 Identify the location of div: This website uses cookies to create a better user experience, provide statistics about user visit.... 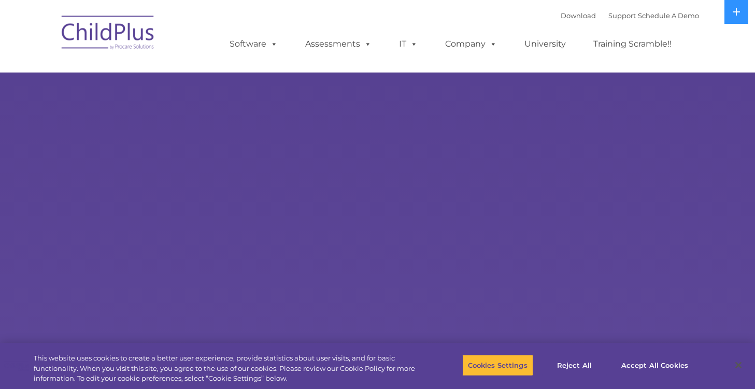
(224, 369).